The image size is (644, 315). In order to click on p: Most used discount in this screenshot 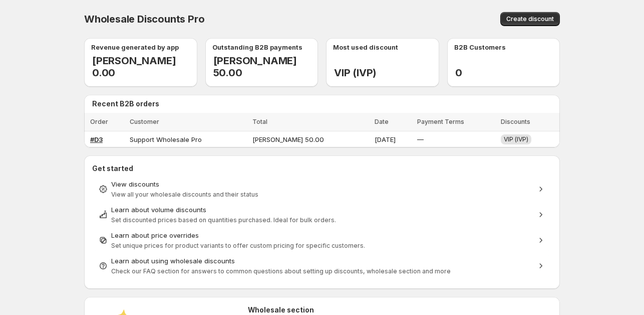, I will do `click(365, 47)`.